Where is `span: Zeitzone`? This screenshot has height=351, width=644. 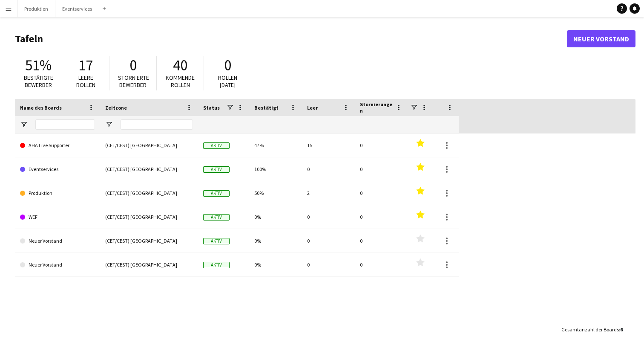 span: Zeitzone is located at coordinates (116, 107).